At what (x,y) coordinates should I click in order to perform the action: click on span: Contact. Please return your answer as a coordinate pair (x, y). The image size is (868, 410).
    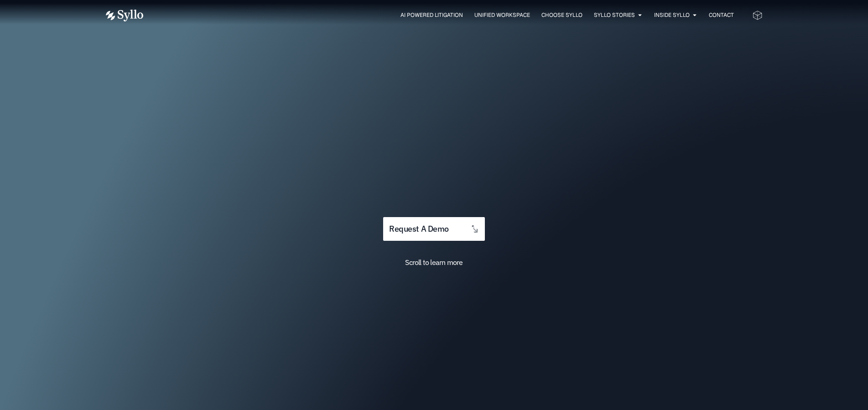
    Looking at the image, I should click on (721, 15).